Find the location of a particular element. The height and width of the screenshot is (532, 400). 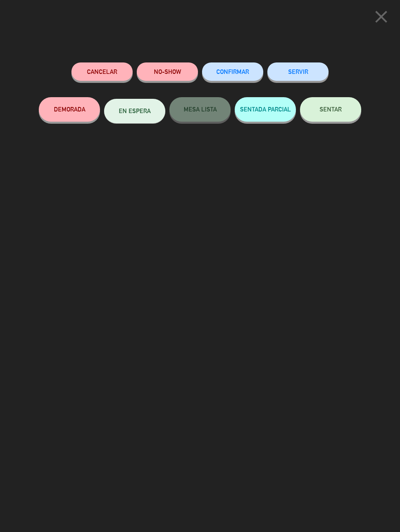

button: MESA LISTA is located at coordinates (200, 109).